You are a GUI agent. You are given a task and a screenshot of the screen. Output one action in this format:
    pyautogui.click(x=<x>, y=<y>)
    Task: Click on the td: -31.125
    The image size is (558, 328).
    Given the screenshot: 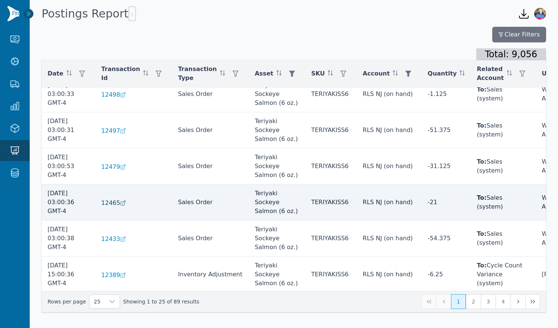 What is the action you would take?
    pyautogui.click(x=446, y=166)
    